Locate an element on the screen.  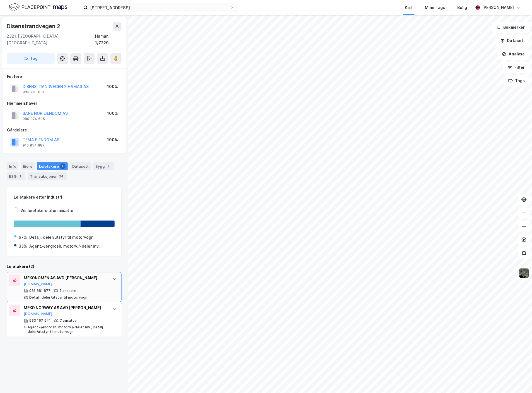
div: Leietakere is located at coordinates (52, 166).